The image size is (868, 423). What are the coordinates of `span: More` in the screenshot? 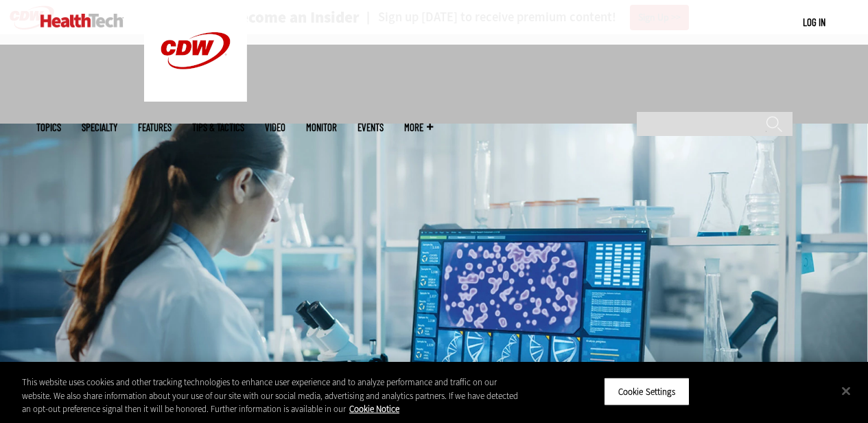 It's located at (419, 127).